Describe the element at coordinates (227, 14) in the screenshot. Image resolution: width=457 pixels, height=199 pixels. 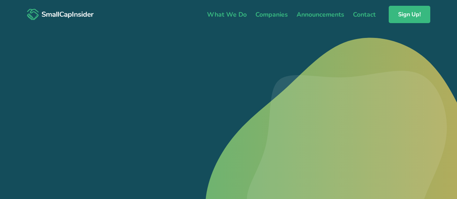
I see `a: What We Do` at that location.